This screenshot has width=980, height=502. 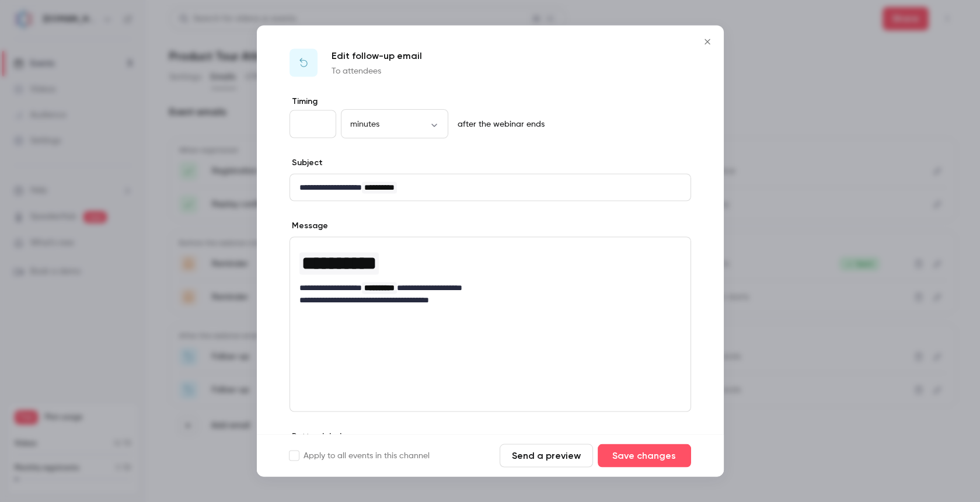 I want to click on label: Button label, so click(x=315, y=437).